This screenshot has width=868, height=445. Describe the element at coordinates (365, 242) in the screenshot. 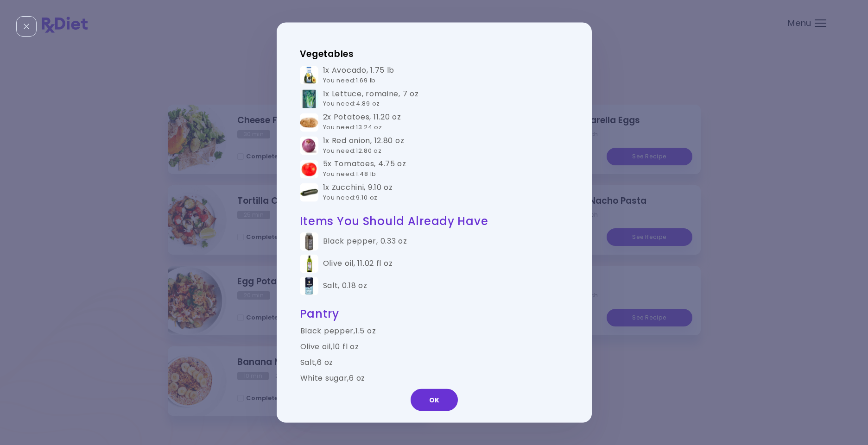

I see `div: Black pepper , 0.33 oz` at that location.